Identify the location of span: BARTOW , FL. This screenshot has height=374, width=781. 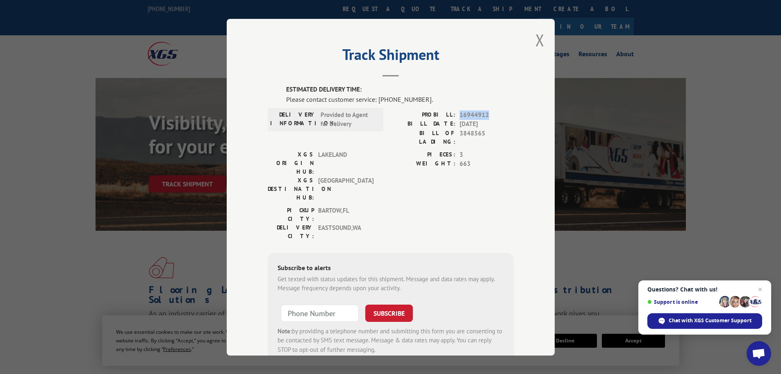
(346, 214).